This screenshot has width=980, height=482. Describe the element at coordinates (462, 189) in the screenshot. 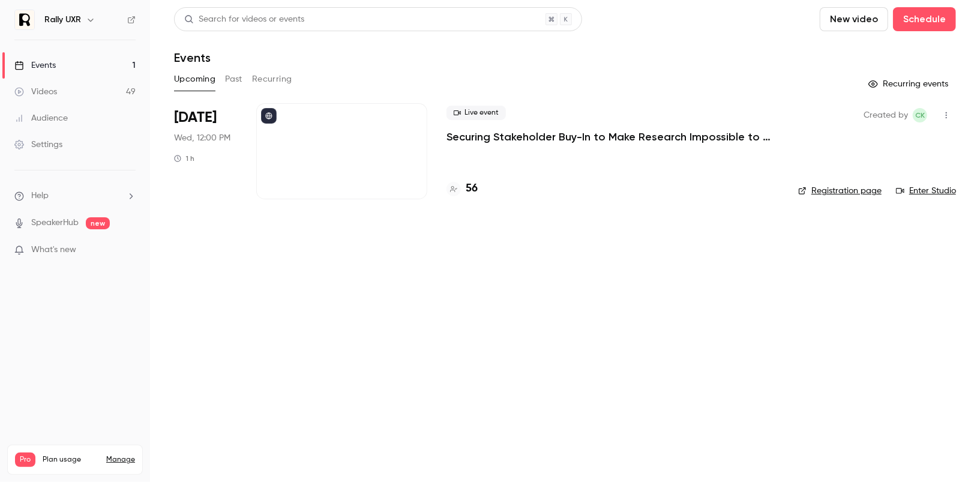

I see `a: 56` at that location.